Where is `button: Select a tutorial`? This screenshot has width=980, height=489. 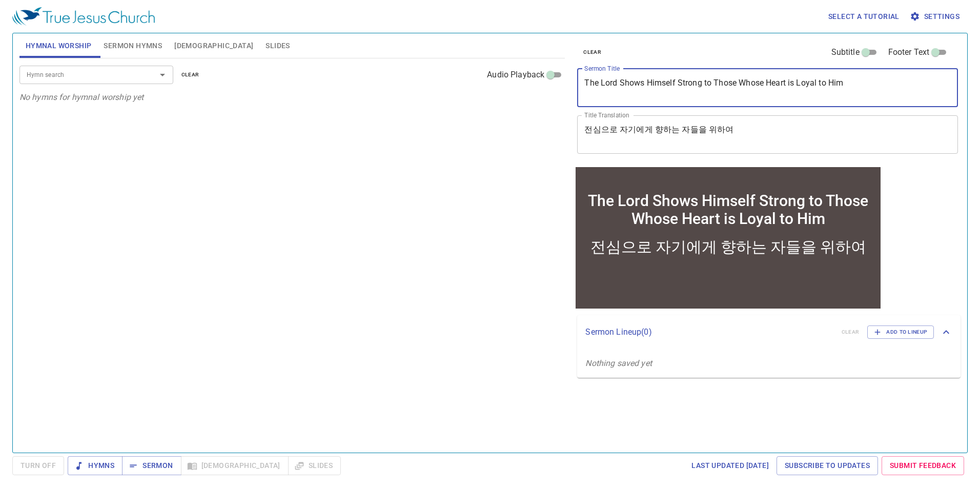 button: Select a tutorial is located at coordinates (864, 17).